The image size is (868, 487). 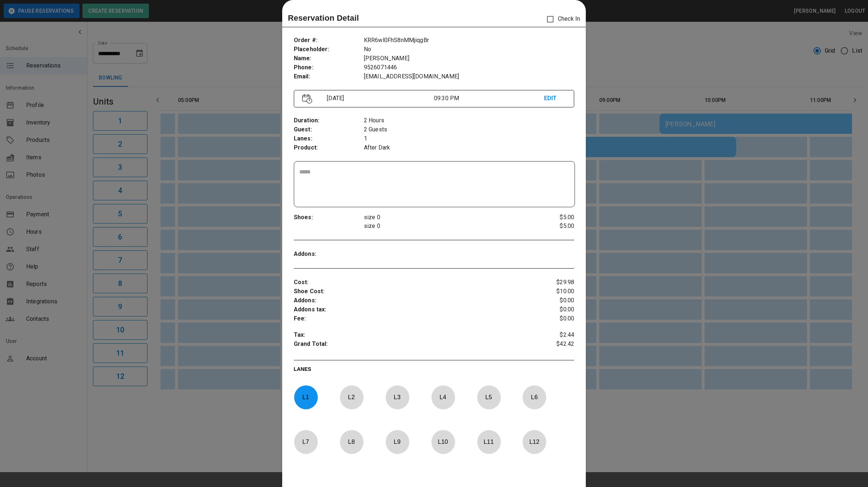 I want to click on p: 2 Hours, so click(x=469, y=121).